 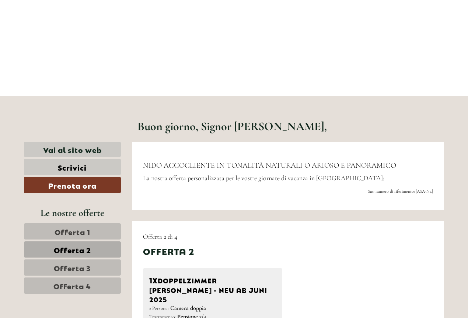 What do you see at coordinates (72, 249) in the screenshot?
I see `span: Offerta 2` at bounding box center [72, 249].